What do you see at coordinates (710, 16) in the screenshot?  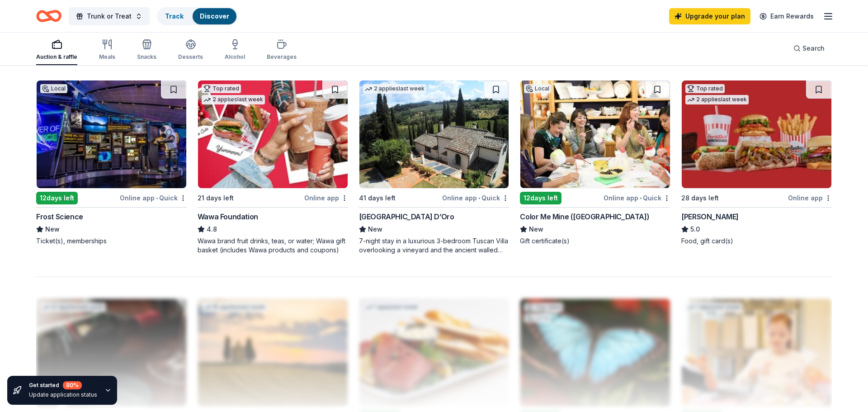 I see `a: Upgrade your plan` at bounding box center [710, 16].